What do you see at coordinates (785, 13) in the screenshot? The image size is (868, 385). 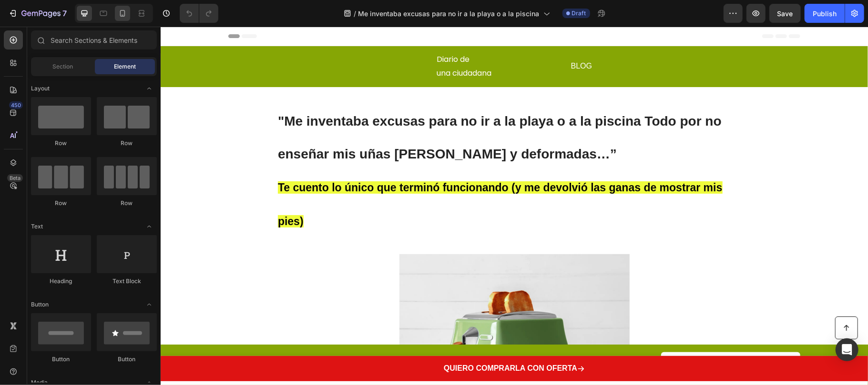 I see `button: Save` at bounding box center [785, 13].